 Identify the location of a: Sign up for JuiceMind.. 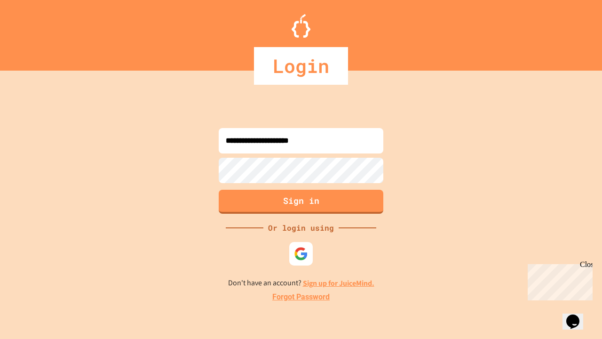
(339, 283).